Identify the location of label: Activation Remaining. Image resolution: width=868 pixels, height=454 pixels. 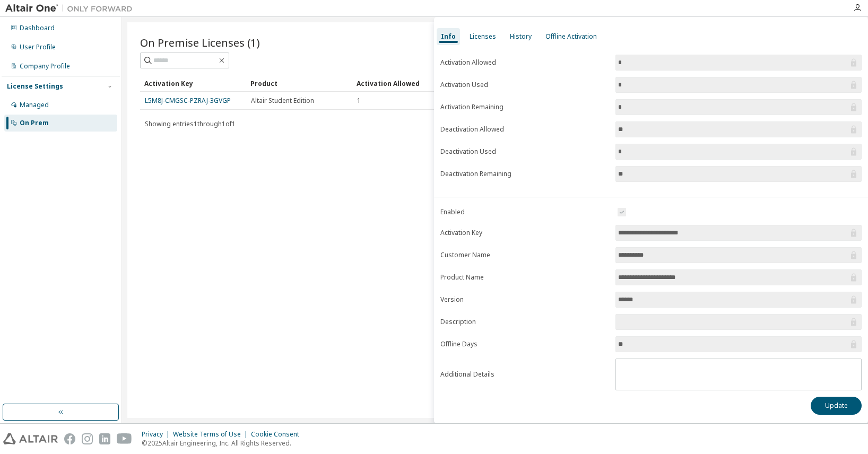
(525, 107).